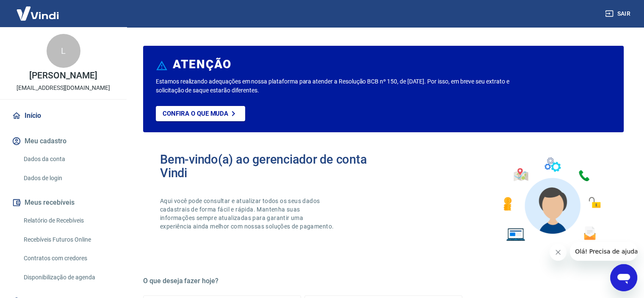 Image resolution: width=644 pixels, height=298 pixels. What do you see at coordinates (383, 281) in the screenshot?
I see `h5: O que deseja fazer hoje?` at bounding box center [383, 281].